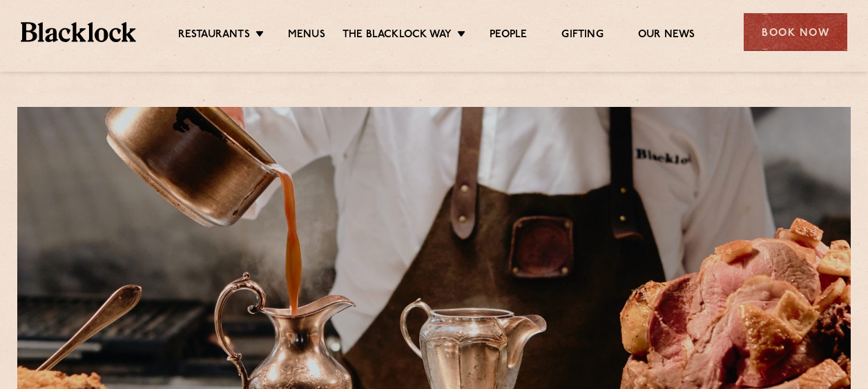 The image size is (868, 389). Describe the element at coordinates (214, 36) in the screenshot. I see `a: Restaurants` at that location.